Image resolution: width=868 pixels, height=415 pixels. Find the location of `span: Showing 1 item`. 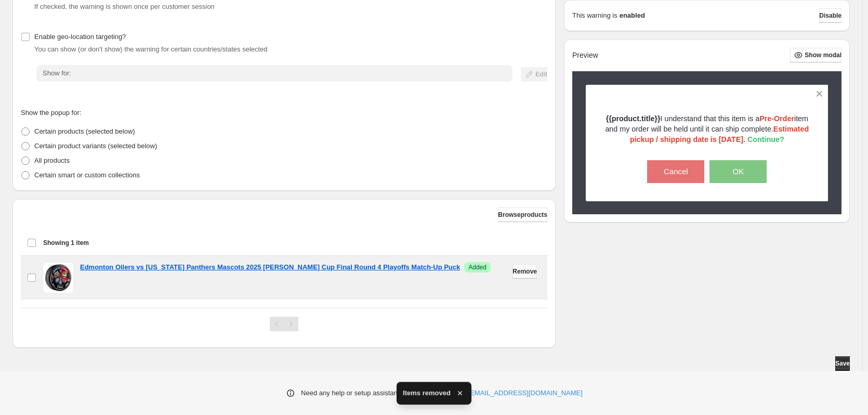

span: Showing 1 item is located at coordinates (66, 243).